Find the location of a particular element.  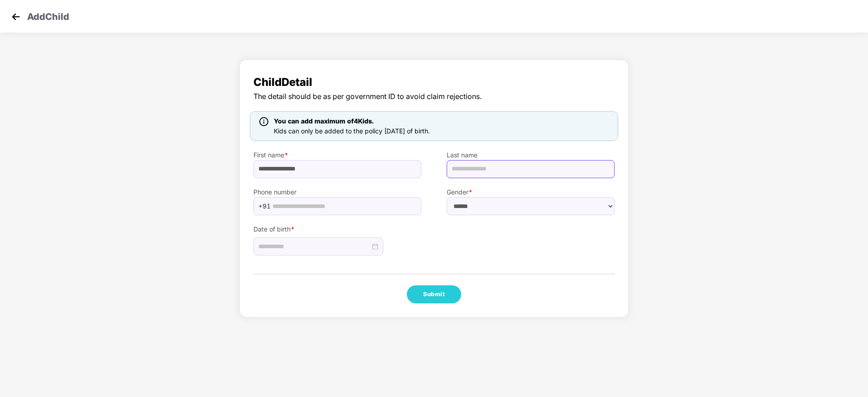

img: svg+xml;base64,PHN2ZyB4bWxucz0iaHR0cDovL3d3dy53My5vcmcvMjAwMC9zdmciIHdpZHRoPSIzMCIgaGVpZ2h0PSIzMC... is located at coordinates (16, 17).